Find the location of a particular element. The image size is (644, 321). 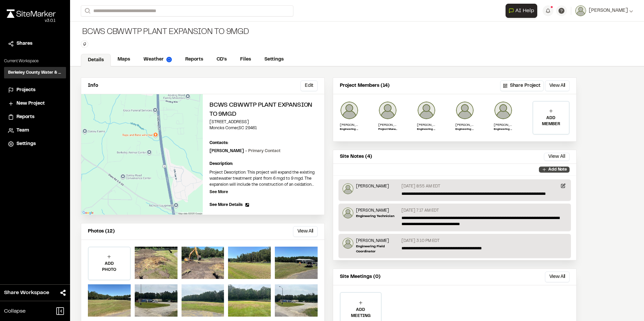

a: Maps is located at coordinates (124, 60).